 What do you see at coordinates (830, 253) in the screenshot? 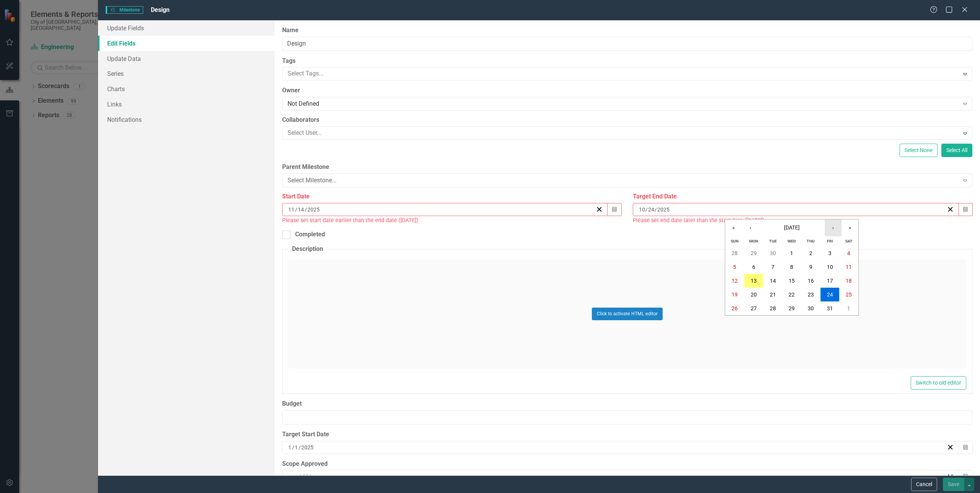
I see `abbr: October 3, 2025` at bounding box center [830, 253].